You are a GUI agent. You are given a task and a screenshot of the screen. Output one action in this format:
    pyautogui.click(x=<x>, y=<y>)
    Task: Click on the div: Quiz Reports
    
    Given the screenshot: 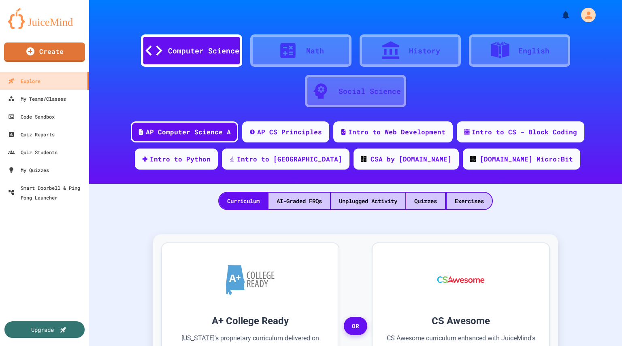 What is the action you would take?
    pyautogui.click(x=31, y=134)
    